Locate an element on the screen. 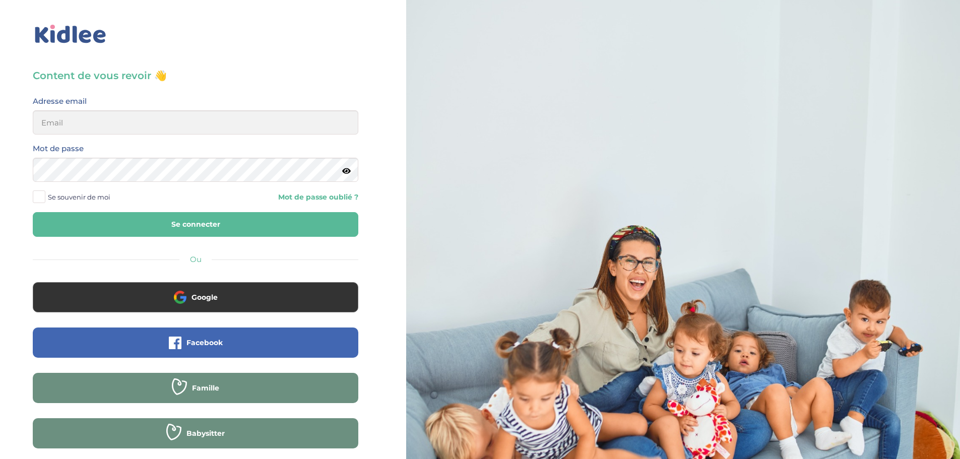 The image size is (960, 459). button: Facebook is located at coordinates (196, 343).